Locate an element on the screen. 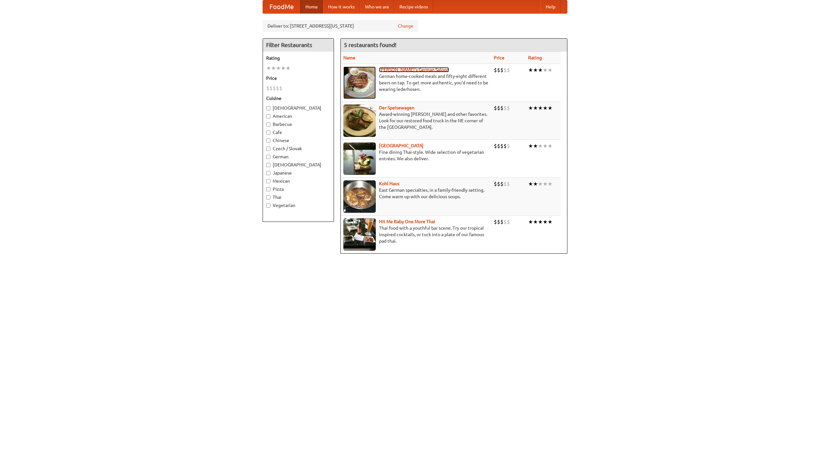 The image size is (830, 459). label: Barbecue is located at coordinates (298, 124).